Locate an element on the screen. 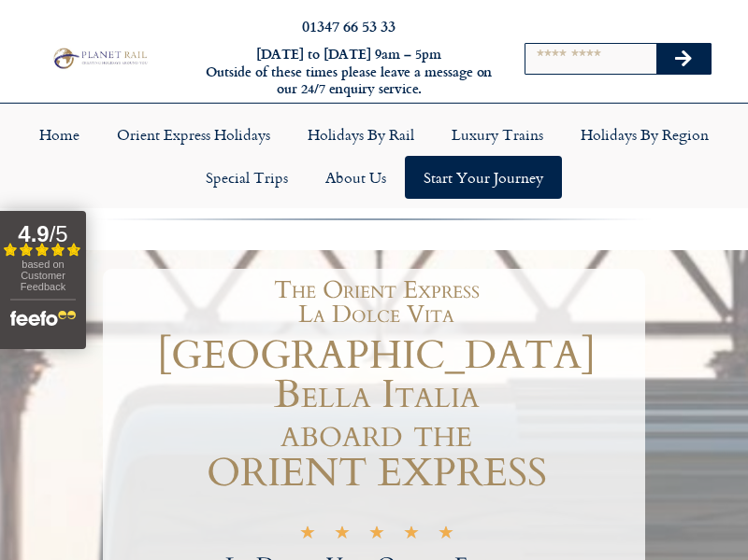 This screenshot has height=560, width=748. div: 5/5 is located at coordinates (376, 534).